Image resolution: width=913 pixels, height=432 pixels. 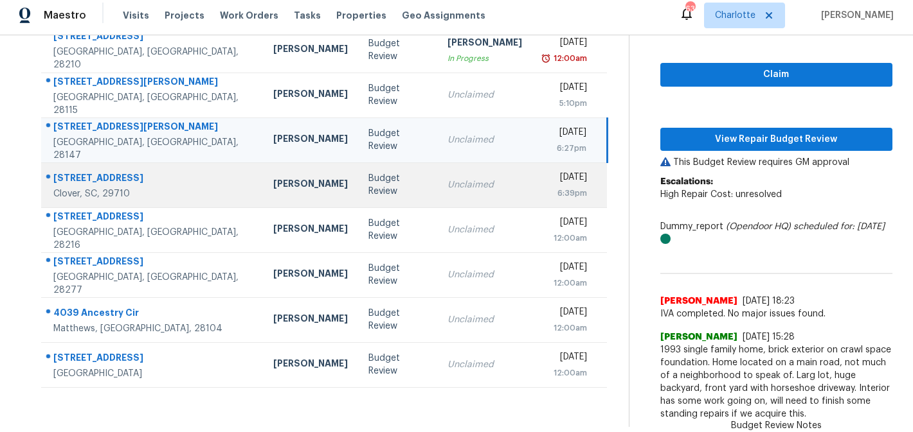 What do you see at coordinates (361, 15) in the screenshot?
I see `span: Properties` at bounding box center [361, 15].